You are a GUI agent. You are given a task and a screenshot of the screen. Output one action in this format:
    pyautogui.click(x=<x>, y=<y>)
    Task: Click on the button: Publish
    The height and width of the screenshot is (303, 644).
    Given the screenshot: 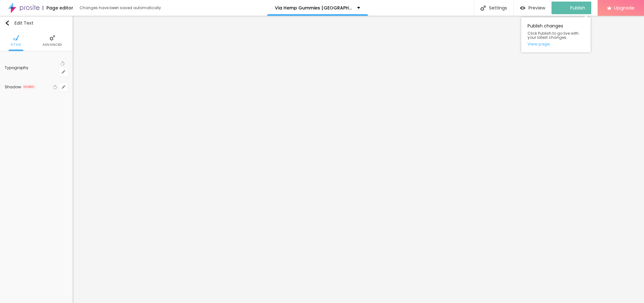 What is the action you would take?
    pyautogui.click(x=571, y=8)
    